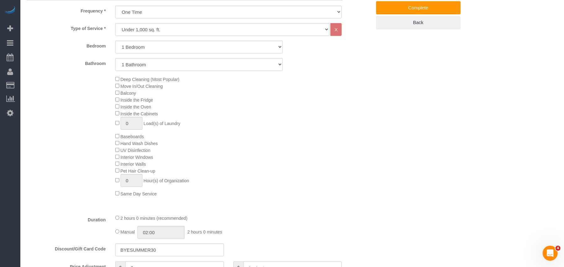 Image resolution: width=564 pixels, height=267 pixels. Describe the element at coordinates (558, 249) in the screenshot. I see `span: 4` at that location.